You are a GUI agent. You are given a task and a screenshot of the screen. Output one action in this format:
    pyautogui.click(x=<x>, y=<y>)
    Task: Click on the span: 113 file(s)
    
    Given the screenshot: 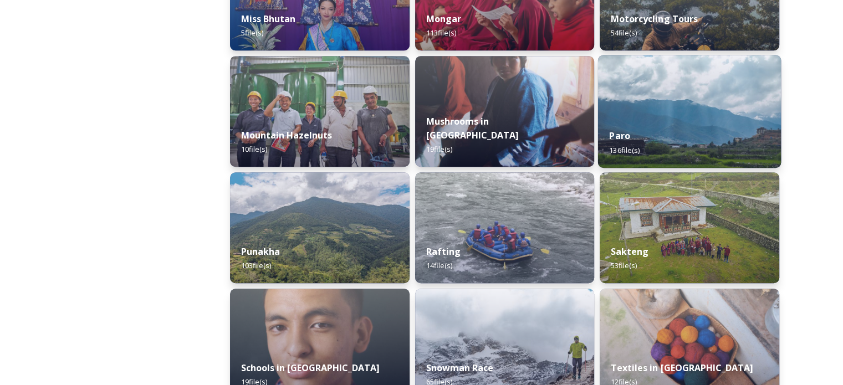 What is the action you would take?
    pyautogui.click(x=441, y=33)
    